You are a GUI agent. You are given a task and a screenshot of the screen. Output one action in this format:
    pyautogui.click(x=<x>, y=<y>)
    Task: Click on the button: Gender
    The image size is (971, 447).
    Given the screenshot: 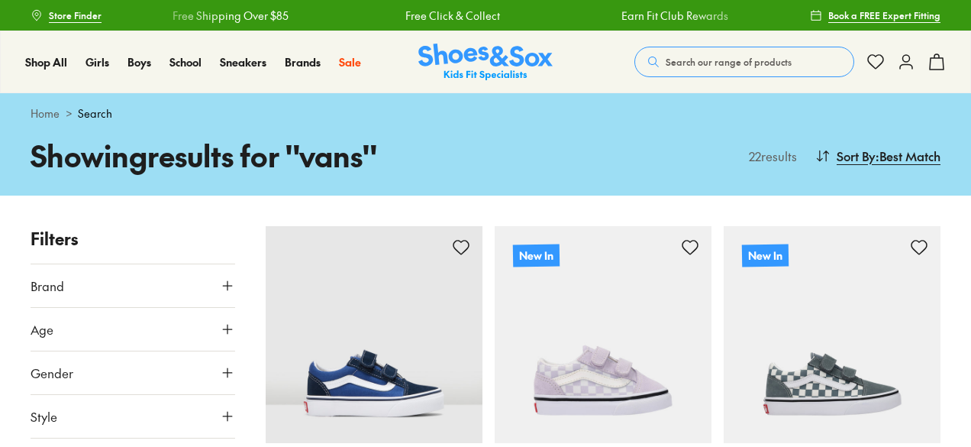 What is the action you would take?
    pyautogui.click(x=133, y=373)
    